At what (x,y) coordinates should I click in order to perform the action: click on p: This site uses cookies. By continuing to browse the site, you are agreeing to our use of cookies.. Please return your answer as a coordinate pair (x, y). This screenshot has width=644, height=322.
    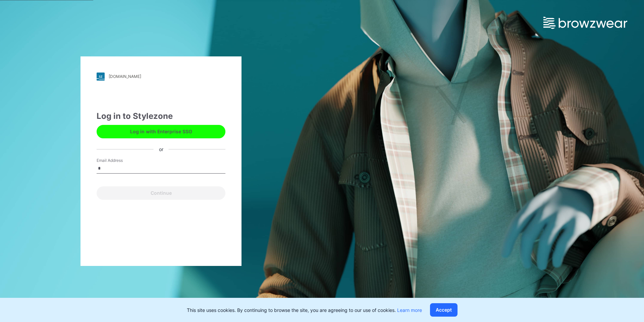
    Looking at the image, I should click on (305, 310).